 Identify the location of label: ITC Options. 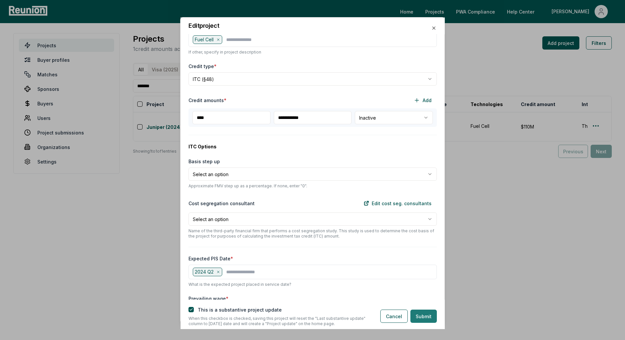
(313, 147).